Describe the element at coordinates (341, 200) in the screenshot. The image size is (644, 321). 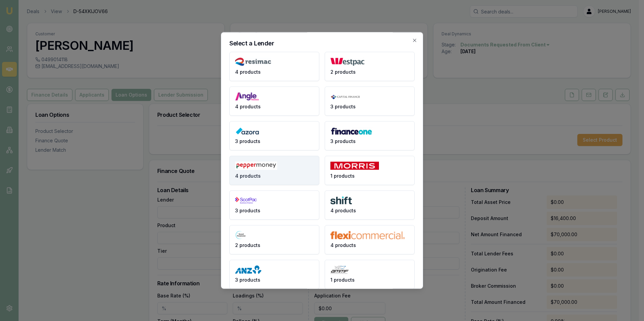
I see `img: Shift` at that location.